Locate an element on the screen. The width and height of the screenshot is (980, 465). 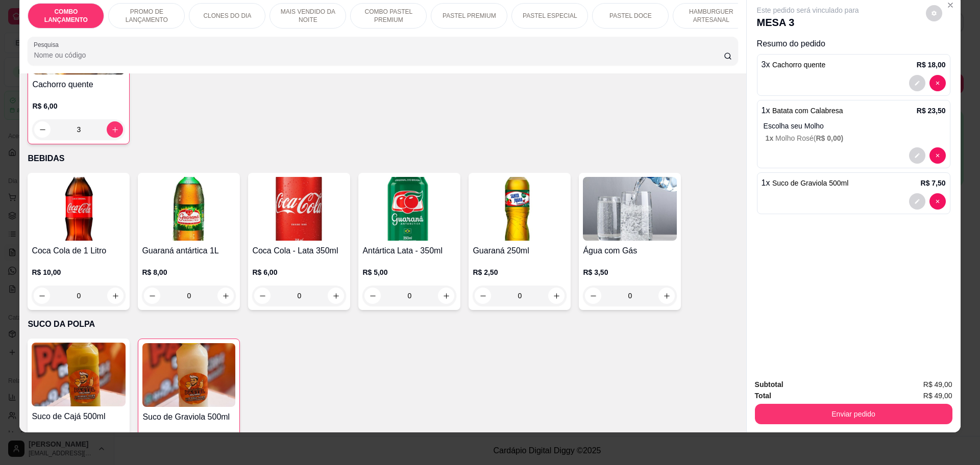
button: Enviar pedido is located at coordinates (853, 414).